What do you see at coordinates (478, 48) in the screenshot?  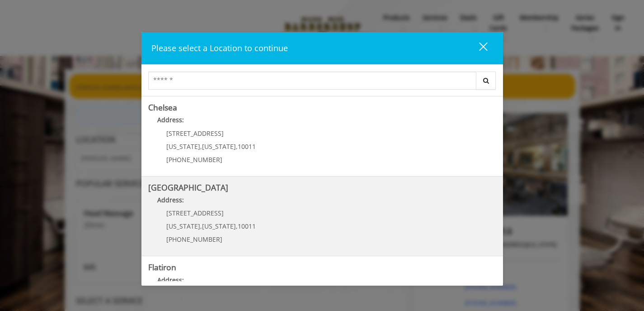 I see `button: close dialog` at bounding box center [478, 48].